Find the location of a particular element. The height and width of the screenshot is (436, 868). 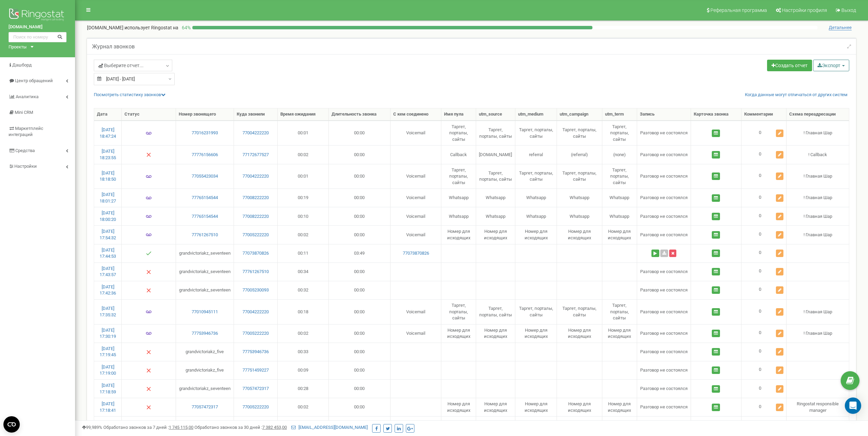

img: Ringostat logo is located at coordinates (38, 16).